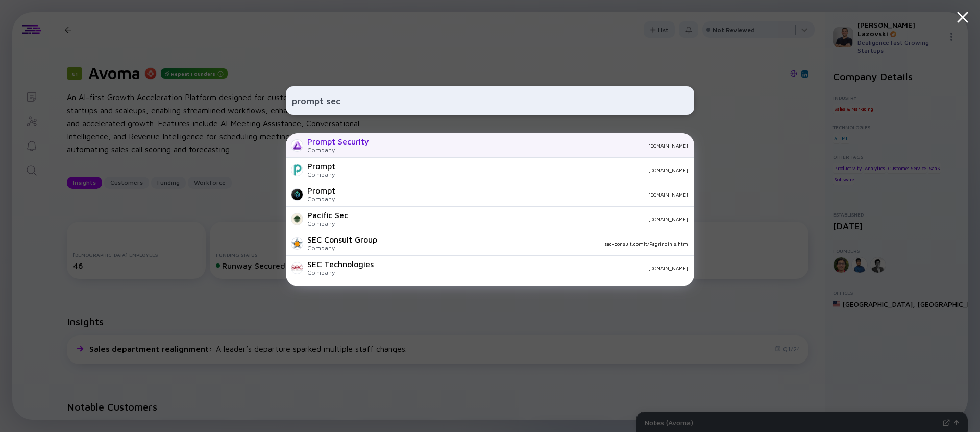 The height and width of the screenshot is (432, 980). What do you see at coordinates (342, 240) in the screenshot?
I see `div: SEC Consult Group` at bounding box center [342, 240].